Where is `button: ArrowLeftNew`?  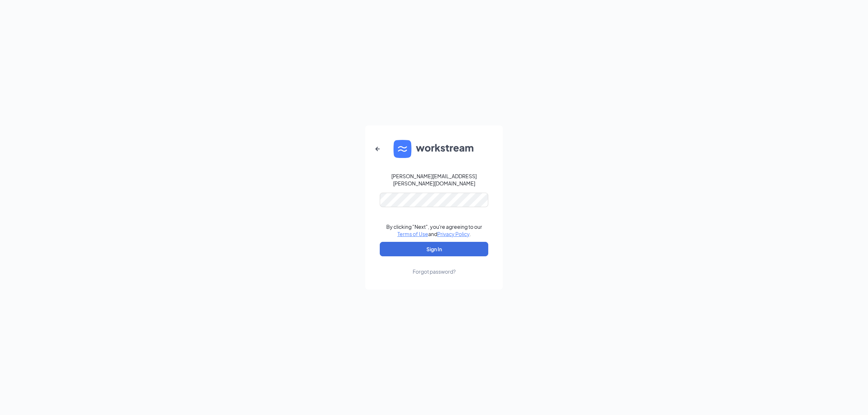
button: ArrowLeftNew is located at coordinates (378, 149).